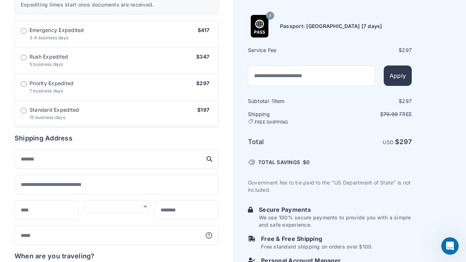 The height and width of the screenshot is (262, 466). What do you see at coordinates (47, 117) in the screenshot?
I see `span: 15 business days` at bounding box center [47, 117].